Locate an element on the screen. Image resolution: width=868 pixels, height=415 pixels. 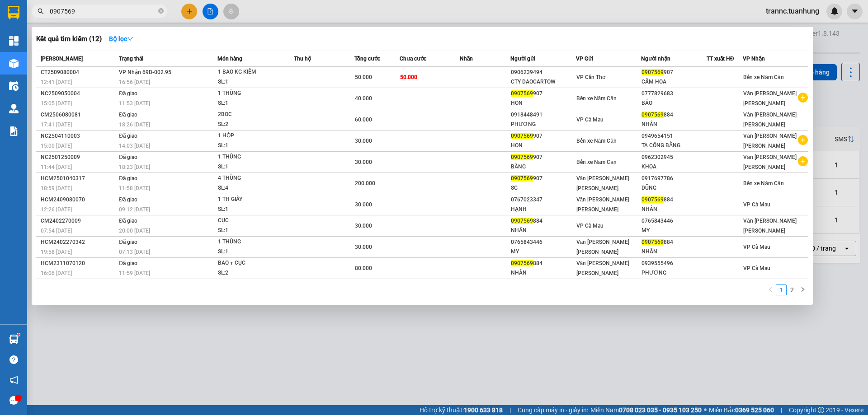
div: SG is located at coordinates (543, 188).